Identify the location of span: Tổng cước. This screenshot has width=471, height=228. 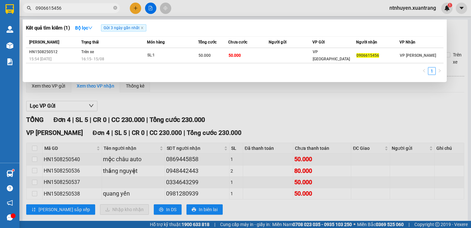
(207, 42).